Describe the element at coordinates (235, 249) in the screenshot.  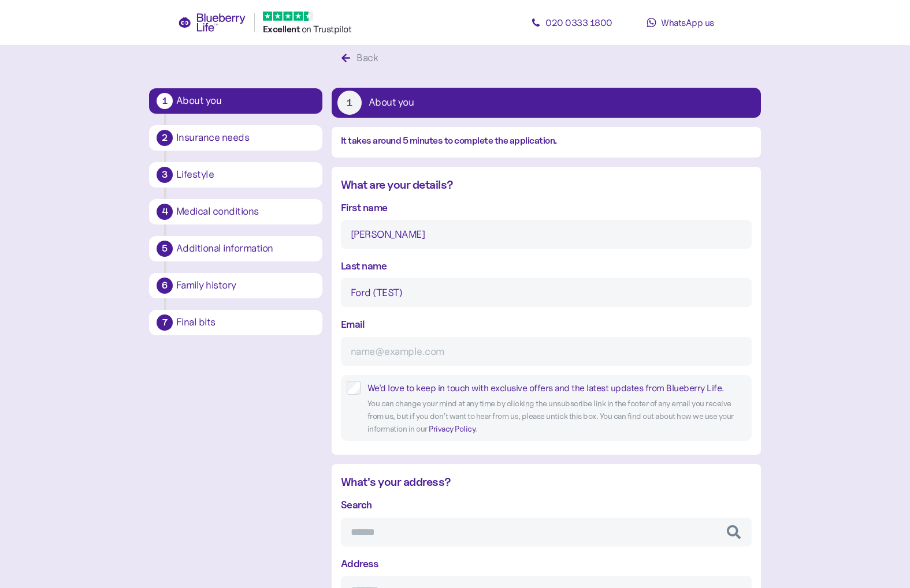
I see `button: 5Additional information` at that location.